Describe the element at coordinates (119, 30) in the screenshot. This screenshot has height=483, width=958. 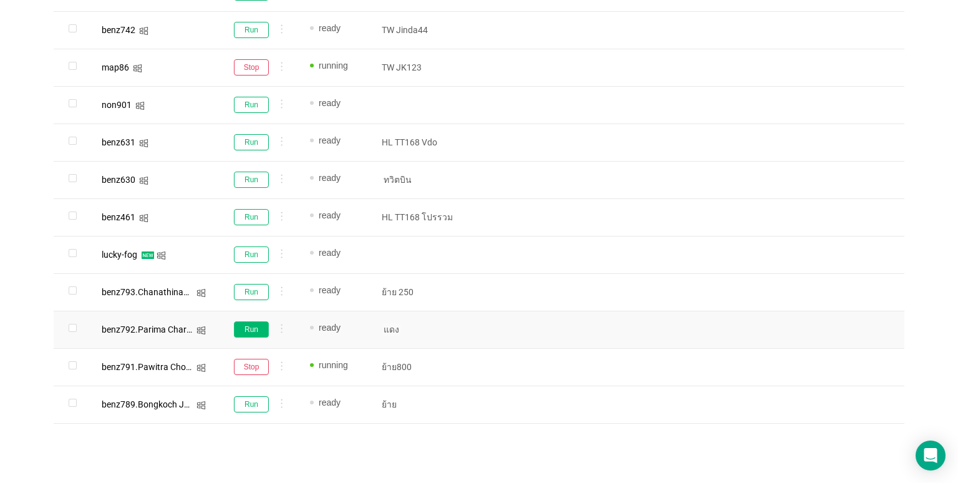
I see `div: benz742` at that location.